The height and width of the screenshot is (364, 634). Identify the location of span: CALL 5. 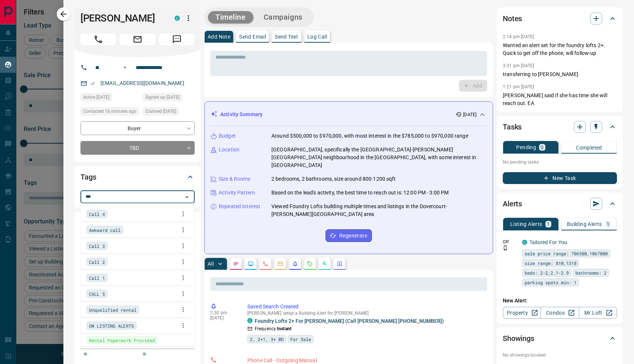
(97, 293).